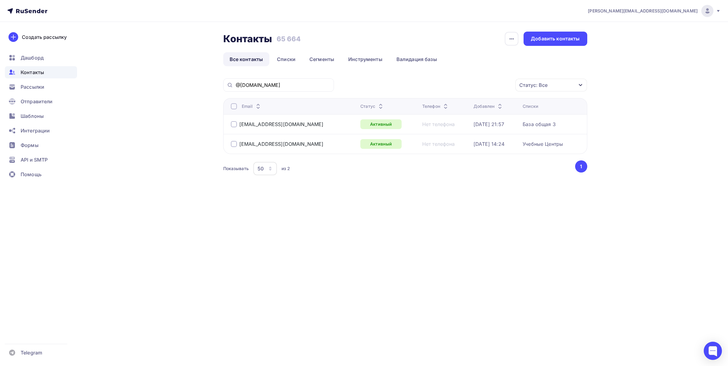  Describe the element at coordinates (581, 166) in the screenshot. I see `button: Go to page 1` at that location.